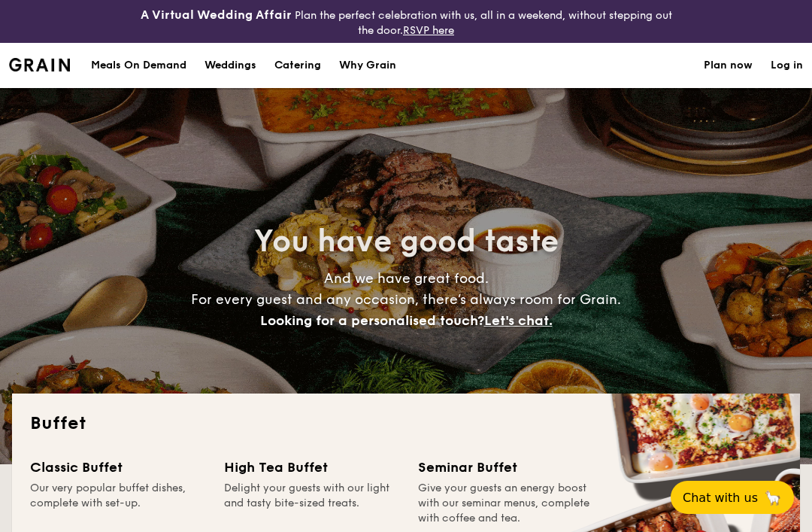  Describe the element at coordinates (720, 497) in the screenshot. I see `span: Chat with us` at that location.